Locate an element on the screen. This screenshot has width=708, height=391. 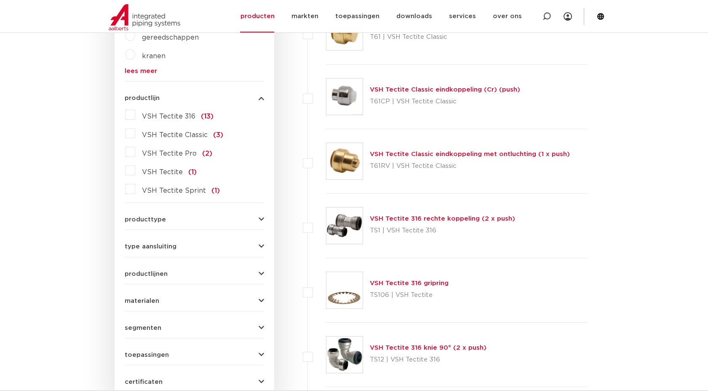
p: T61 | VSH Tectite Classic is located at coordinates (443, 37).